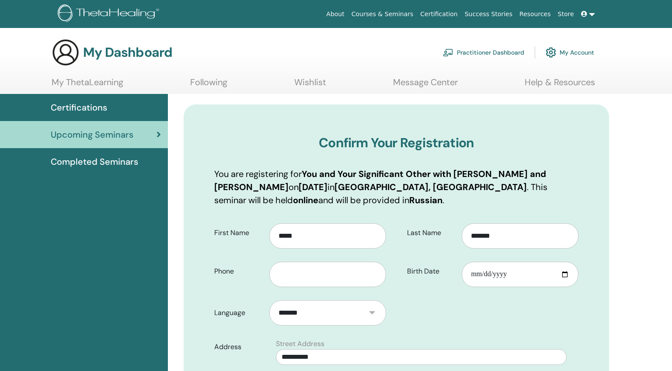  Describe the element at coordinates (95, 162) in the screenshot. I see `span: Completed Seminars` at that location.